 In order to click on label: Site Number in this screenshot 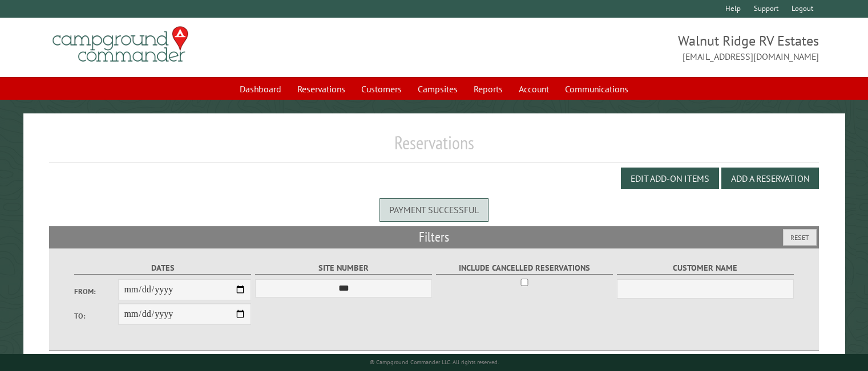, I will do `click(343, 268)`.